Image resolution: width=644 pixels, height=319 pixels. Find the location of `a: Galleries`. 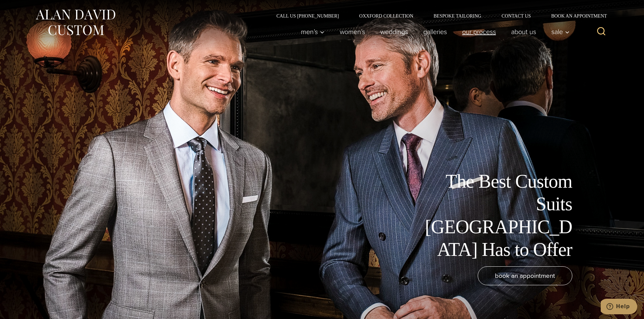

a: Galleries is located at coordinates (435, 31).